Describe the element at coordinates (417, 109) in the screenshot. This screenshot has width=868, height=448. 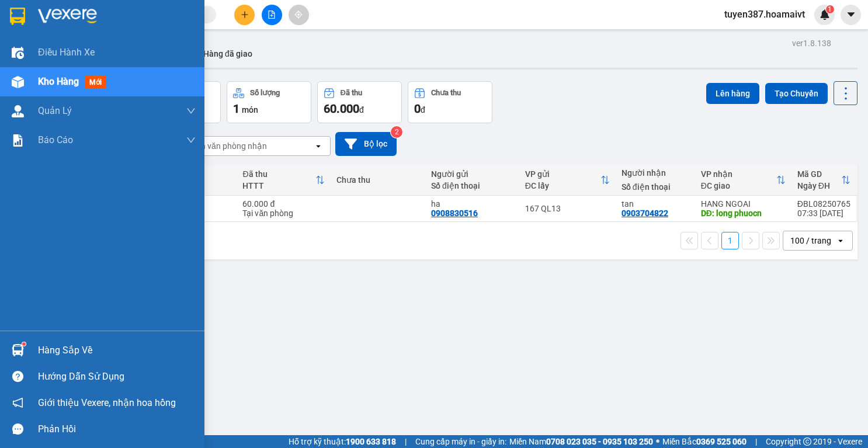
I see `span: 0` at that location.